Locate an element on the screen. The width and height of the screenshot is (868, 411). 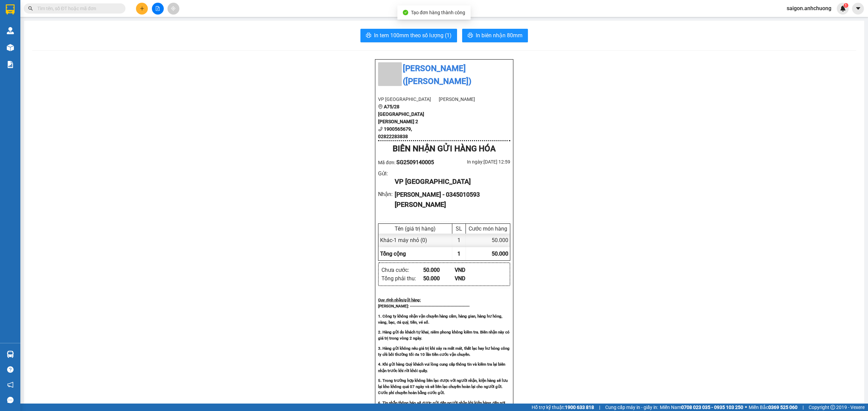
span: search is located at coordinates (30, 8).